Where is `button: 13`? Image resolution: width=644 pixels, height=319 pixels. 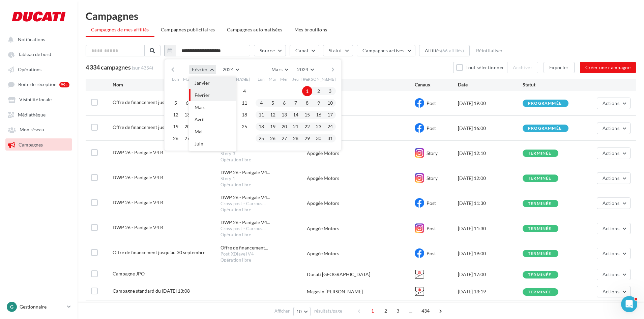 button: 13 is located at coordinates (187, 114).